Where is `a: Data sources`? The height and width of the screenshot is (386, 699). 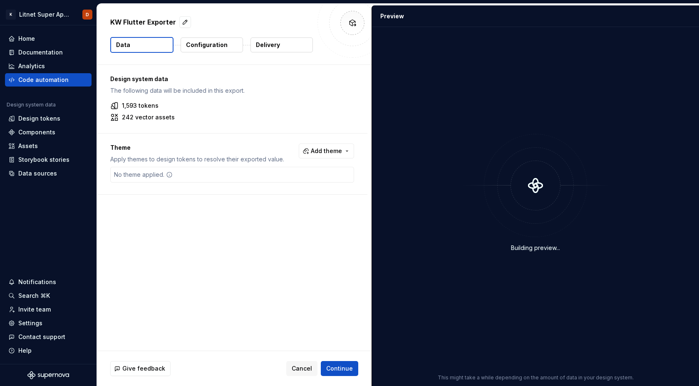 a: Data sources is located at coordinates (48, 173).